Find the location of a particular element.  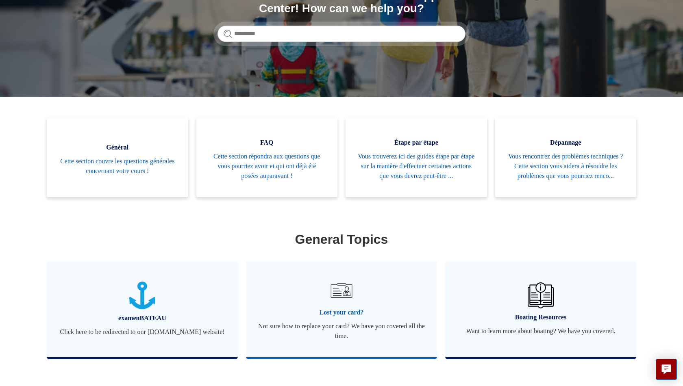

span: Général is located at coordinates (117, 147).